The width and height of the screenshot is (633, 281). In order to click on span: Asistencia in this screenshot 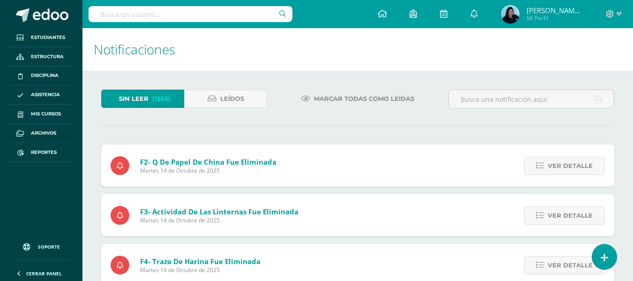, I will do `click(45, 95)`.